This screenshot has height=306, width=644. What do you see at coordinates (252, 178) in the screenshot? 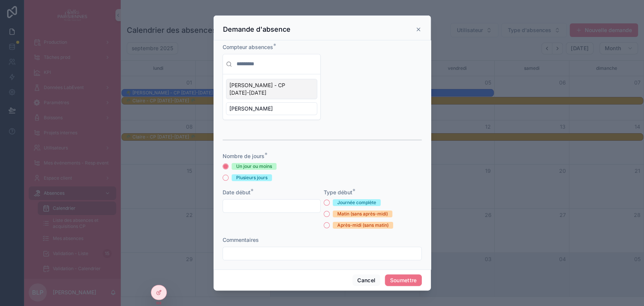
I see `div: Plusieurs jours` at bounding box center [252, 178].